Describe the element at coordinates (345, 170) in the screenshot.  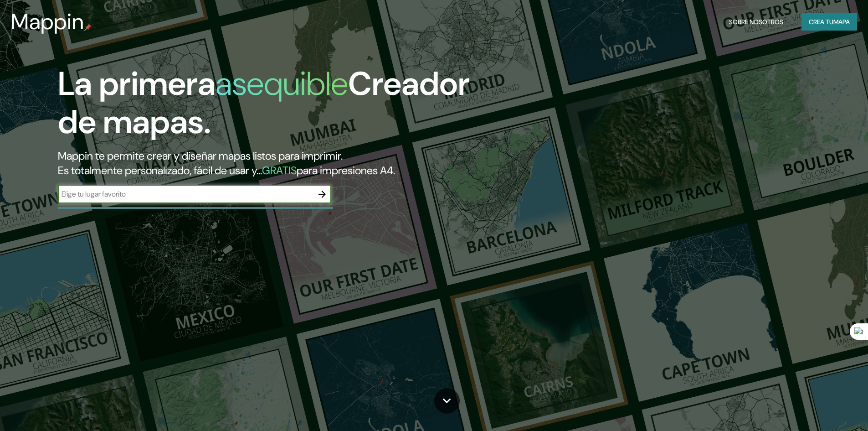
I see `font: para impresiones A4.` at that location.